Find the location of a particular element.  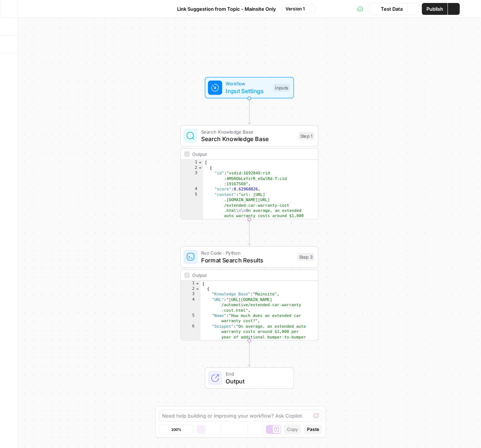

span: Output is located at coordinates (256, 381).